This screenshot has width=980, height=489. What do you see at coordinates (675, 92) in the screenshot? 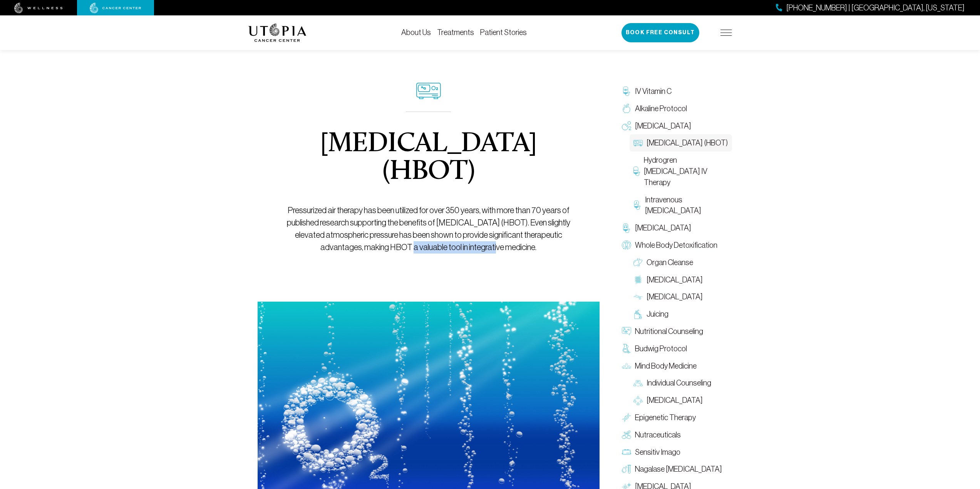
I see `a: IV Vitamin C` at bounding box center [675, 92].